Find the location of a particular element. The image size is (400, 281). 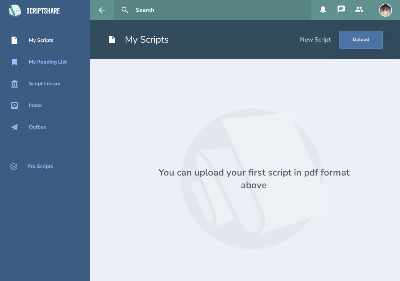

div: You can upload your first script in pdf format above is located at coordinates (254, 179).